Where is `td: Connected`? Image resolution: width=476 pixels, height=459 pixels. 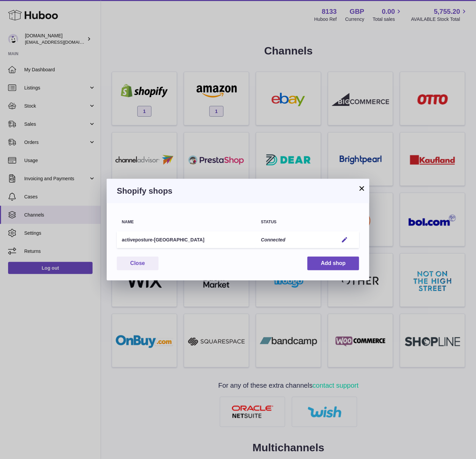 td: Connected is located at coordinates (294, 240).